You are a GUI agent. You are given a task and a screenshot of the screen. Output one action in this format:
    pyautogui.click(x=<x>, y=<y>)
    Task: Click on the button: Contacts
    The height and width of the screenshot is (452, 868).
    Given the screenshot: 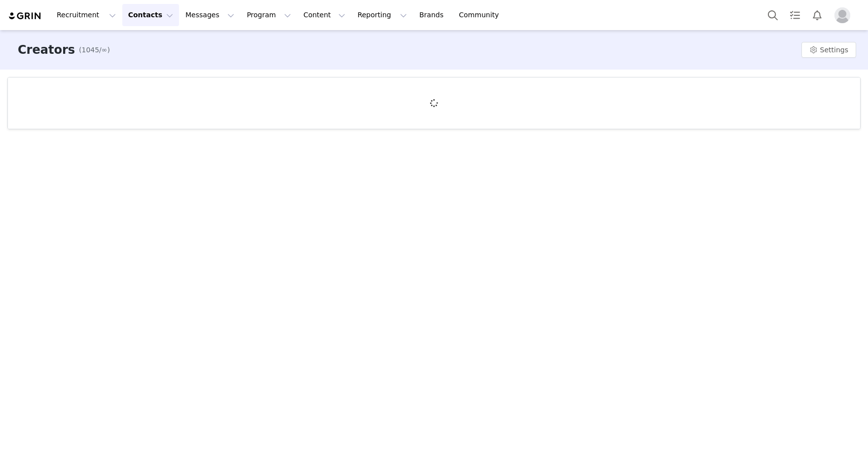 What is the action you would take?
    pyautogui.click(x=150, y=15)
    